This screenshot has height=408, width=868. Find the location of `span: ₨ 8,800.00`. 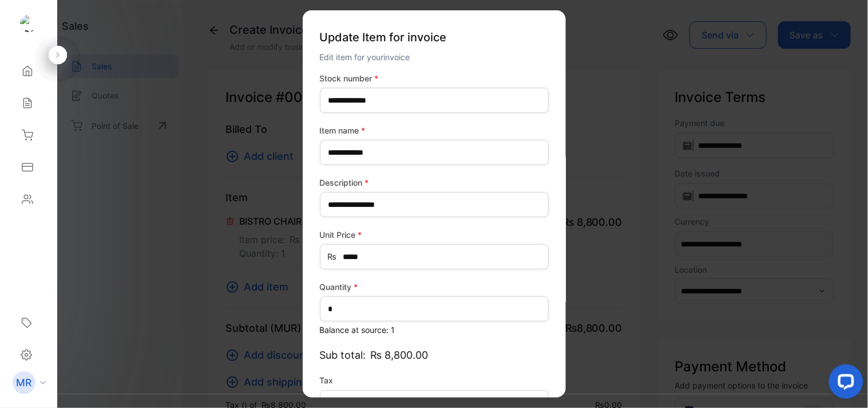

span: ₨ 8,800.00 is located at coordinates (399, 354).